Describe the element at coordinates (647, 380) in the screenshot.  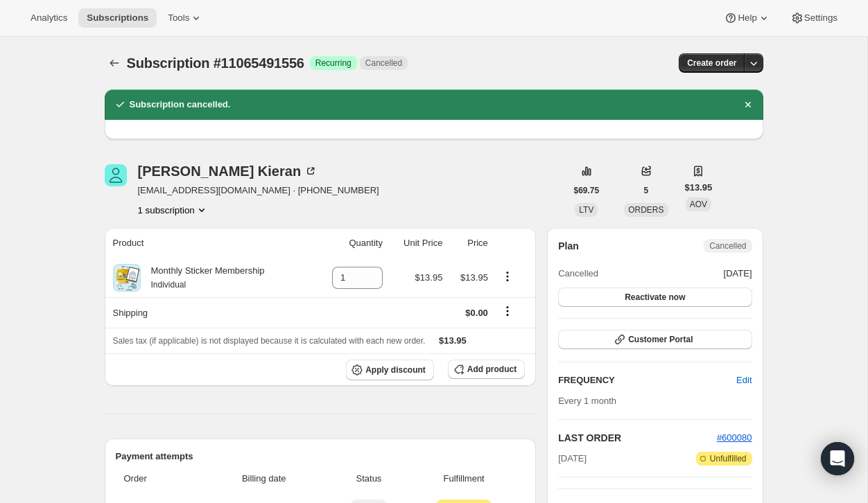
I see `h2: FREQUENCY` at that location.